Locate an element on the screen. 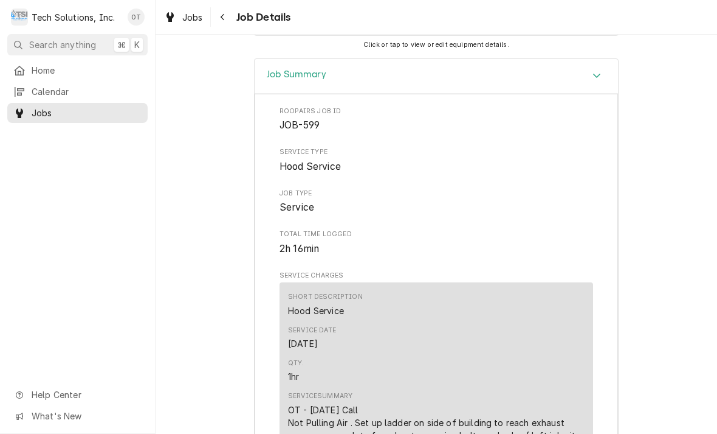  span: Search anything is located at coordinates (63, 44).